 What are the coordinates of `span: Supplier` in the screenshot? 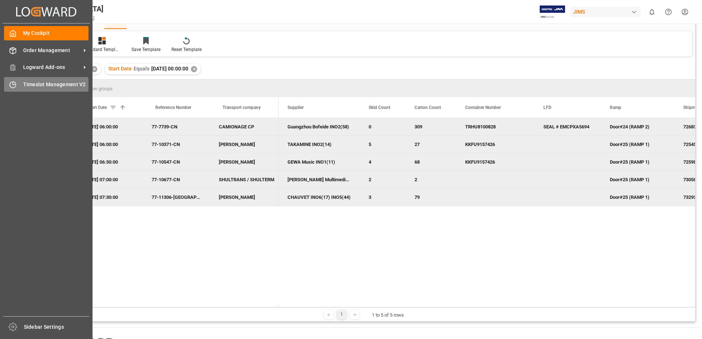 It's located at (296, 108).